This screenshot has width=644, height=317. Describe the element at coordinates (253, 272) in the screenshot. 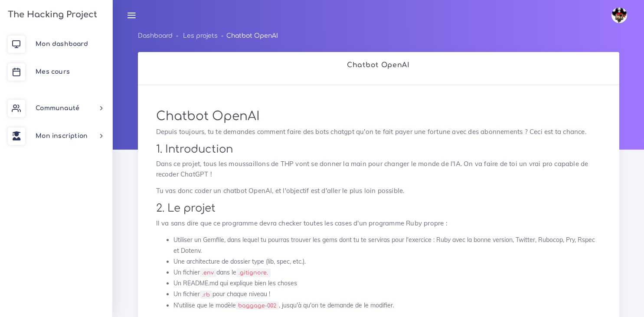

I see `code: .gitignore.` at that location.